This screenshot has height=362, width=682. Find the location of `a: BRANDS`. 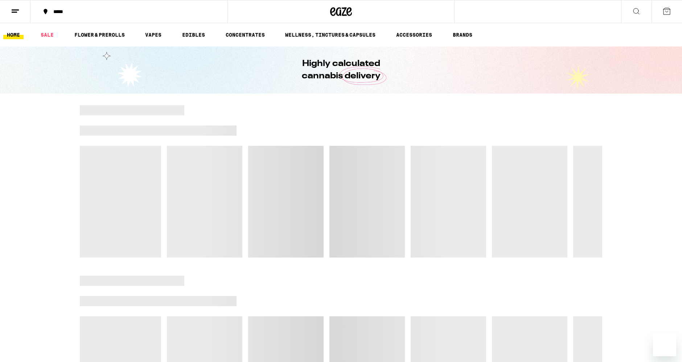

a: BRANDS is located at coordinates (462, 35).